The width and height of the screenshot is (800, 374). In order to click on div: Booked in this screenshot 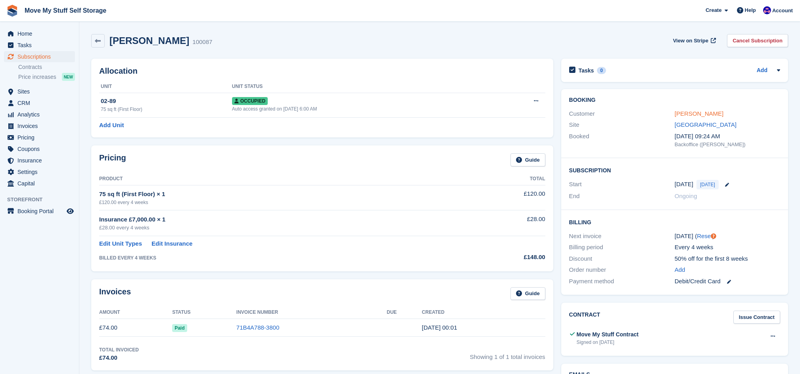, I will do `click(622, 140)`.